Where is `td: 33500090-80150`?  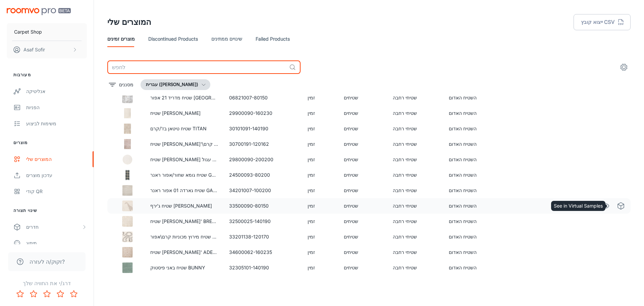
td: 33500090-80150 is located at coordinates (263, 206).